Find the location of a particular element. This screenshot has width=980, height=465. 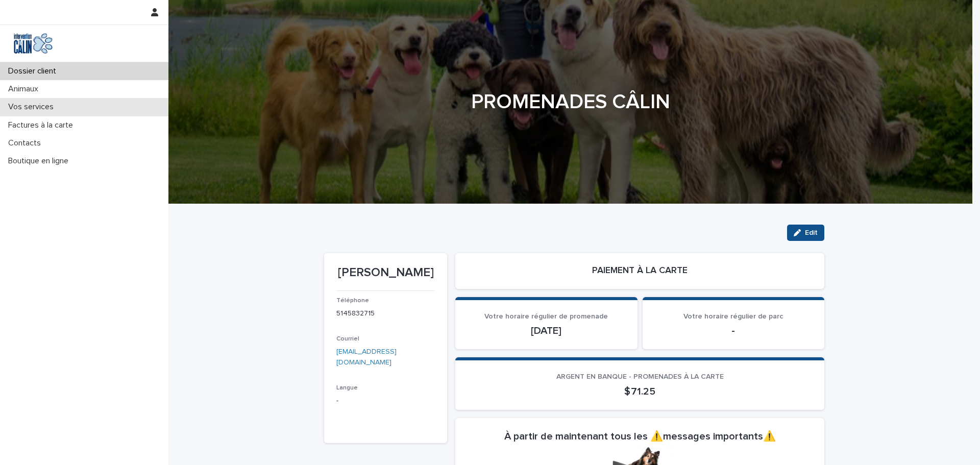

p: Contacts is located at coordinates (27, 143).